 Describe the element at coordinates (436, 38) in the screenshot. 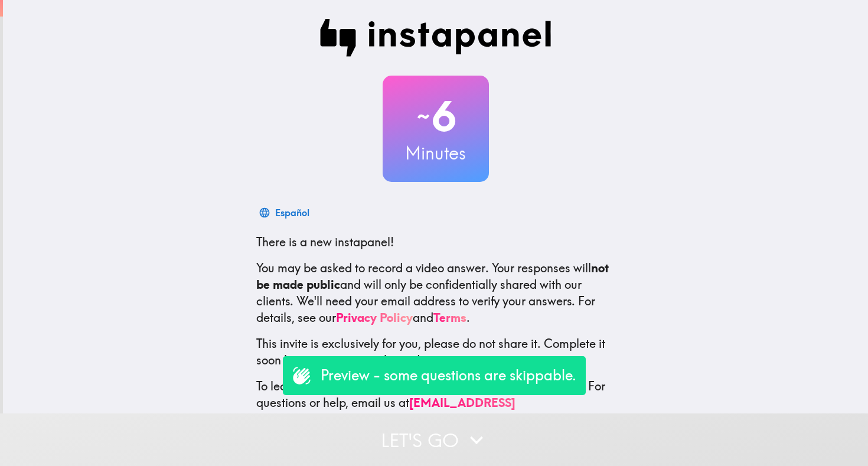

I see `img: Instapanel` at that location.